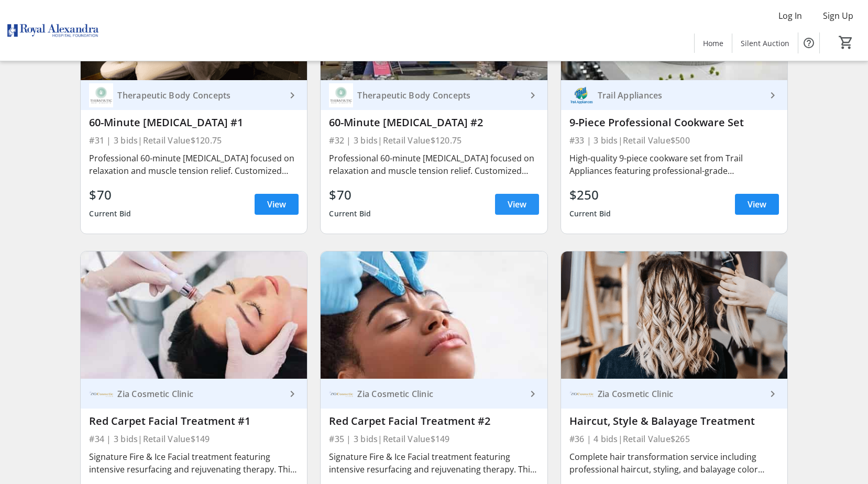 This screenshot has height=484, width=868. I want to click on div: #34 | 3 bids | Retail Value $149, so click(194, 439).